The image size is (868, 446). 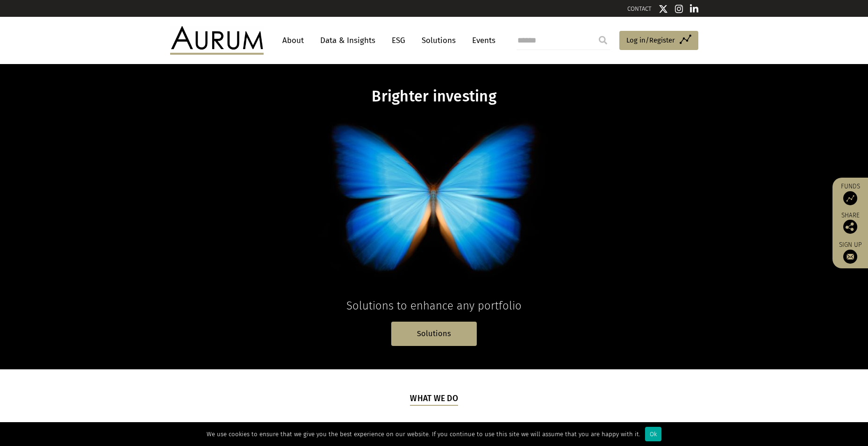 What do you see at coordinates (653, 434) in the screenshot?
I see `div: Ok` at bounding box center [653, 434].